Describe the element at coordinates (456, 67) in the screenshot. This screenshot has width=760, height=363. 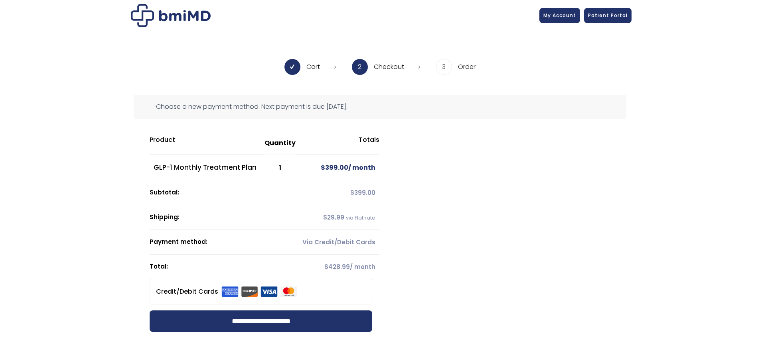
I see `li: Order` at that location.